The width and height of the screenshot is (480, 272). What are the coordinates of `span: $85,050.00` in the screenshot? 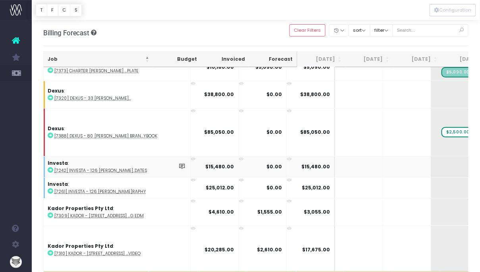 It's located at (315, 132).